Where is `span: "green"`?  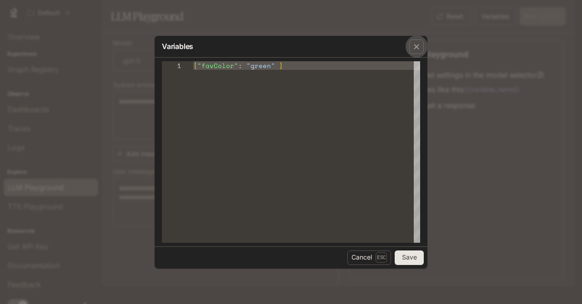 span: "green" is located at coordinates (260, 65).